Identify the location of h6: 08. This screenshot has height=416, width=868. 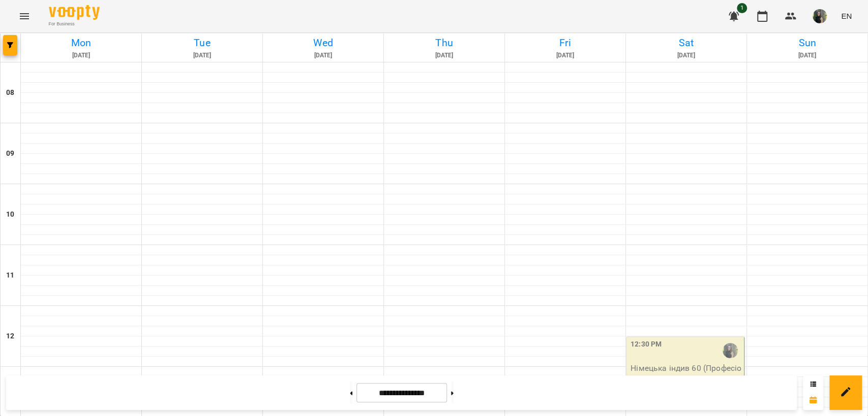
(10, 93).